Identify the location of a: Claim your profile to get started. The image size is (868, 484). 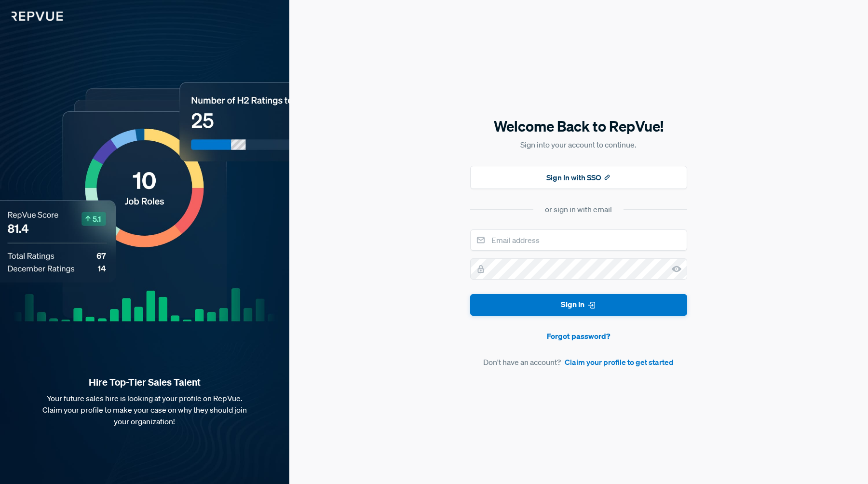
(619, 362).